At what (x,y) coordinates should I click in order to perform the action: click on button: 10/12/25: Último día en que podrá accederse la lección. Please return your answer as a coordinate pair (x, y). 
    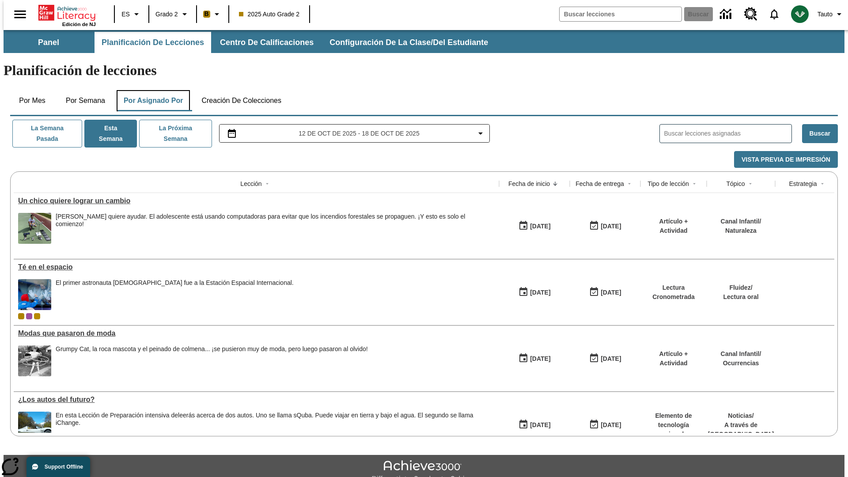
    Looking at the image, I should click on (605, 292).